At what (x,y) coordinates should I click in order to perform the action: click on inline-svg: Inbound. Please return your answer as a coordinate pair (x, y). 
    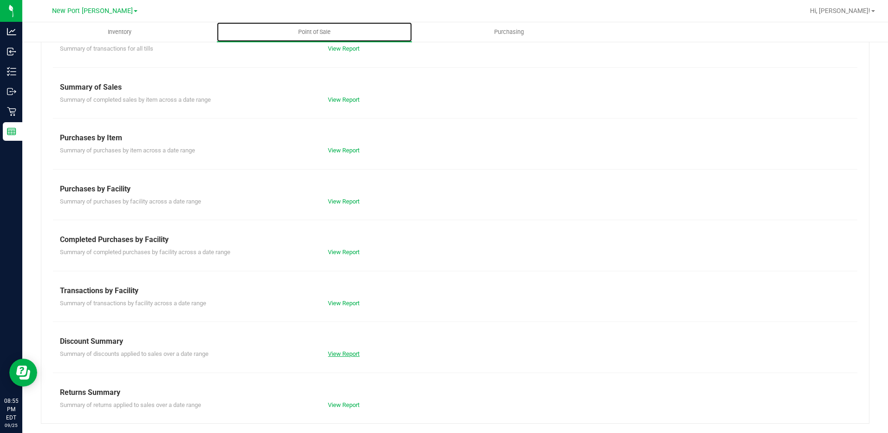
    Looking at the image, I should click on (12, 52).